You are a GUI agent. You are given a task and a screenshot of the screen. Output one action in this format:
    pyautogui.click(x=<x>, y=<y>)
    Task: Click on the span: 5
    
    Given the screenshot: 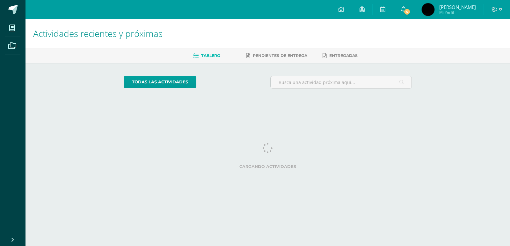 What is the action you would take?
    pyautogui.click(x=407, y=12)
    